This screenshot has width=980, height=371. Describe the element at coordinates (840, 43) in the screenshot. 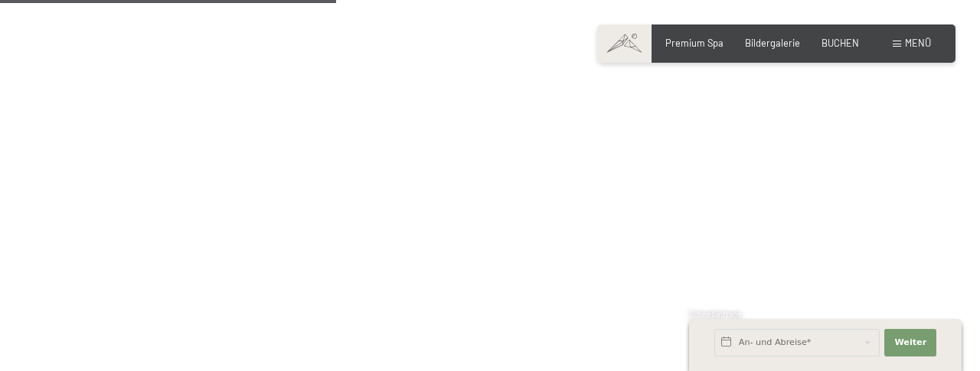

I see `a: BUCHEN` at that location.